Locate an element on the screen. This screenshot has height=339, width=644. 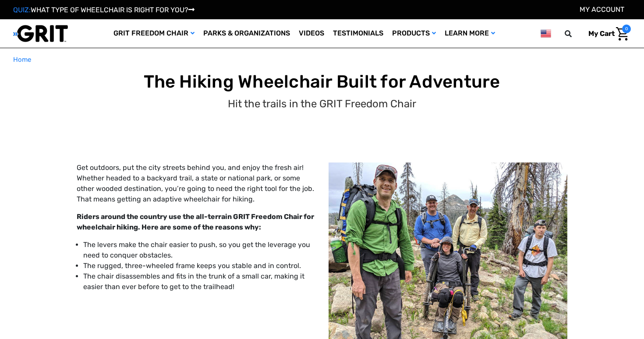
a: Cart with 0 items is located at coordinates (606, 34).